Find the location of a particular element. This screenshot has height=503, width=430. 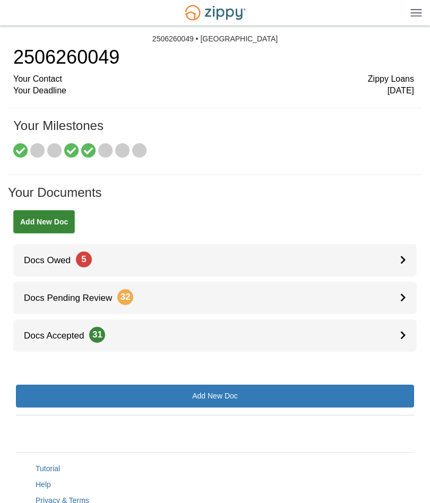

a: Help is located at coordinates (43, 485).